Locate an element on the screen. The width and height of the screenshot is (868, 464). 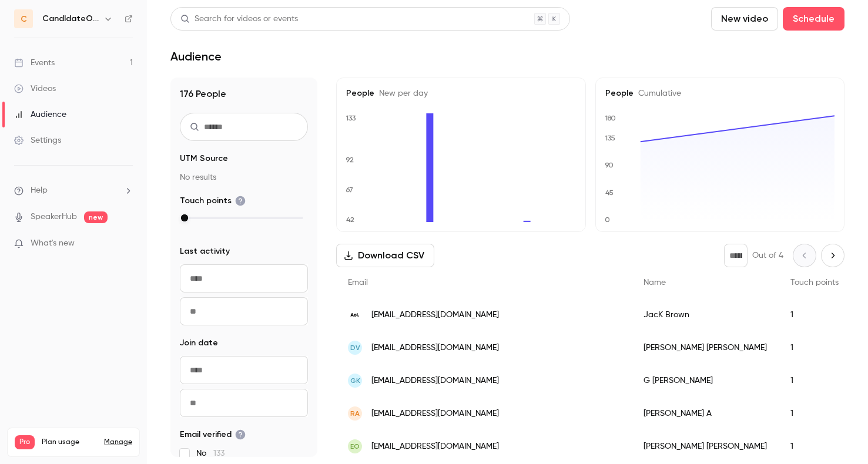
span: 133 is located at coordinates (219, 454).